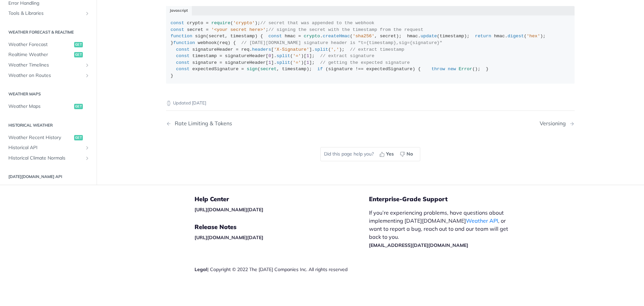 This screenshot has width=644, height=306. Describe the element at coordinates (254, 123) in the screenshot. I see `a: Previous Page: Rate Limiting & Tokens` at that location.